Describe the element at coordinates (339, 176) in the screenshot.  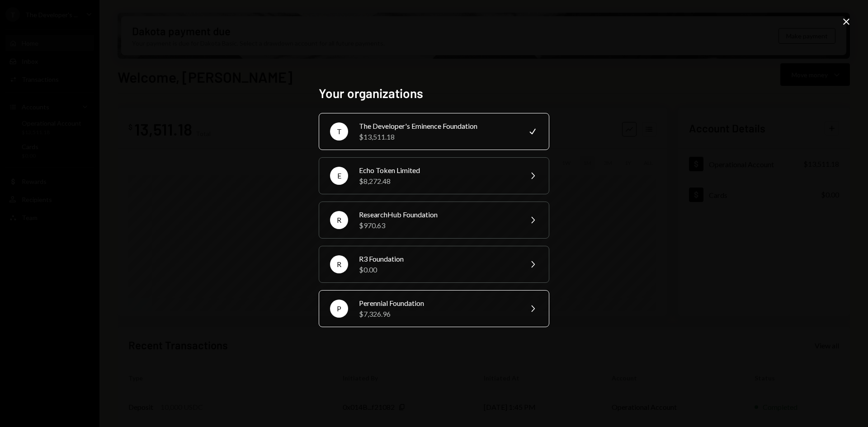
I see `div: E` at that location.